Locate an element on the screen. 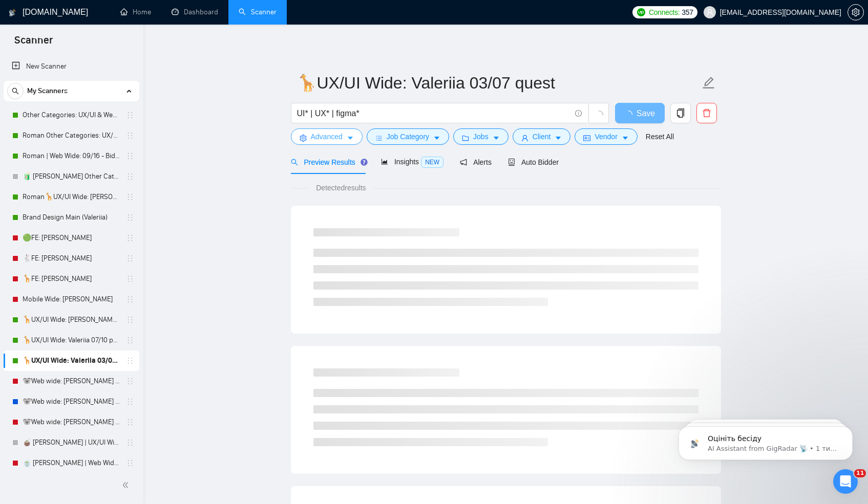 The image size is (868, 504). span: info-circle is located at coordinates (579, 113).